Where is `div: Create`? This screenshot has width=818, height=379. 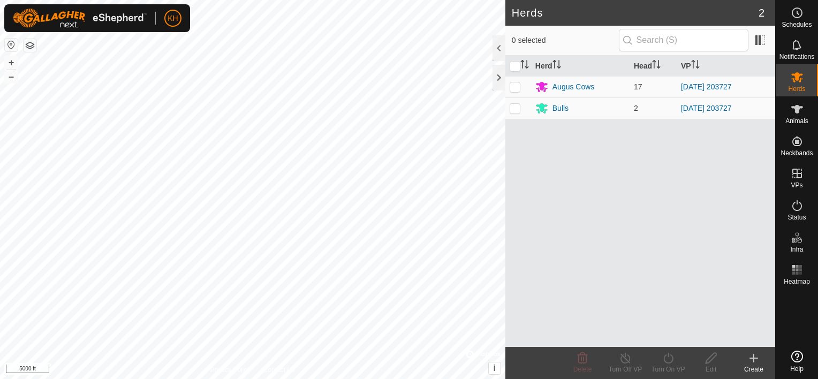 div: Create is located at coordinates (754, 369).